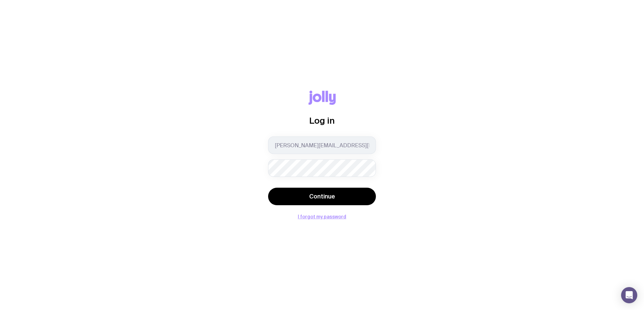 Image resolution: width=644 pixels, height=310 pixels. I want to click on span: Continue, so click(322, 196).